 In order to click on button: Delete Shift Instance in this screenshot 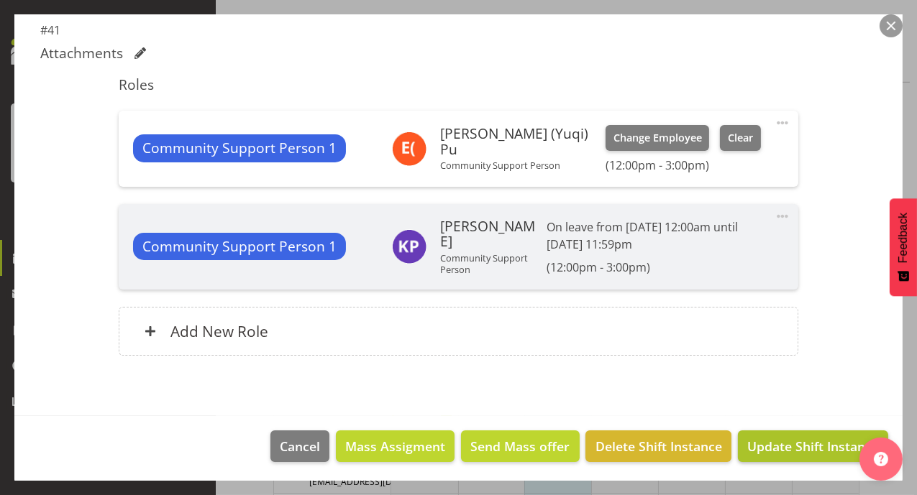, I will do `click(658, 446)`.